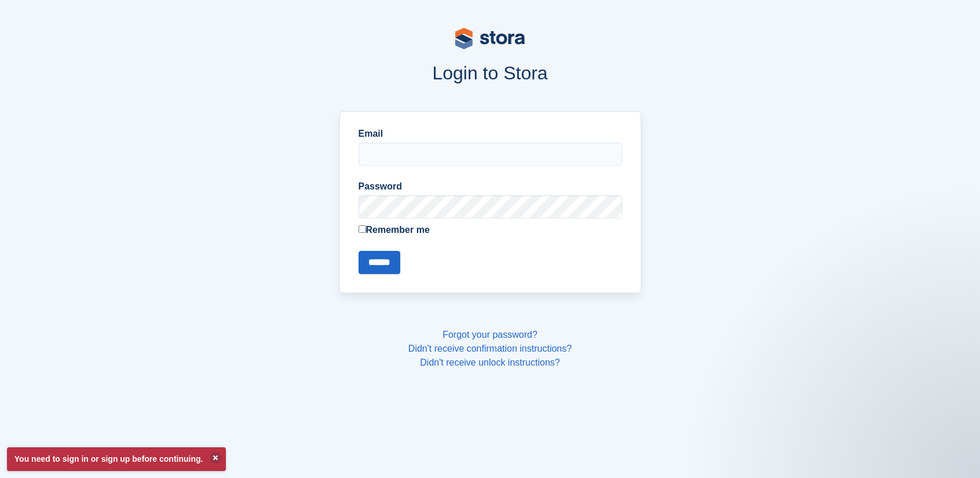  Describe the element at coordinates (490, 348) in the screenshot. I see `a: Didn't receive confirmation instructions?` at that location.